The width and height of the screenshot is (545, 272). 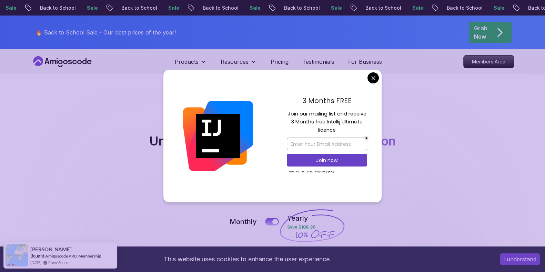 What do you see at coordinates (318, 62) in the screenshot?
I see `p: Testimonials` at bounding box center [318, 62].